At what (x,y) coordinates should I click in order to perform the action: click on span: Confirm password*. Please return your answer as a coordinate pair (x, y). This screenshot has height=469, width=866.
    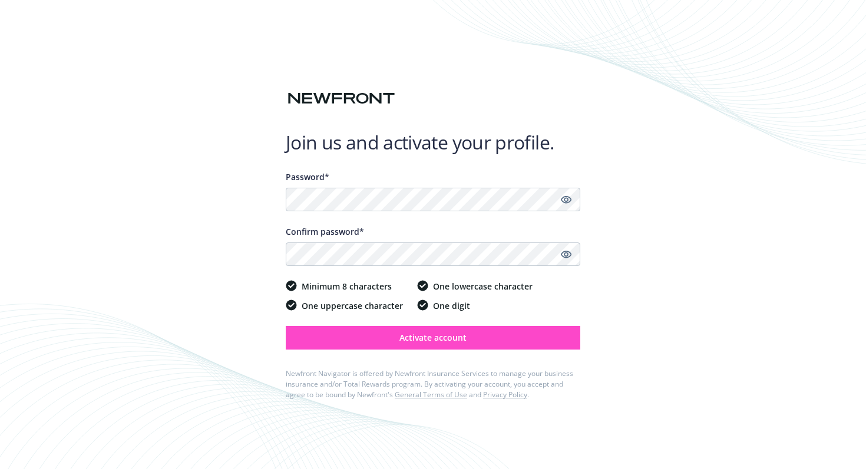
    Looking at the image, I should click on (324, 231).